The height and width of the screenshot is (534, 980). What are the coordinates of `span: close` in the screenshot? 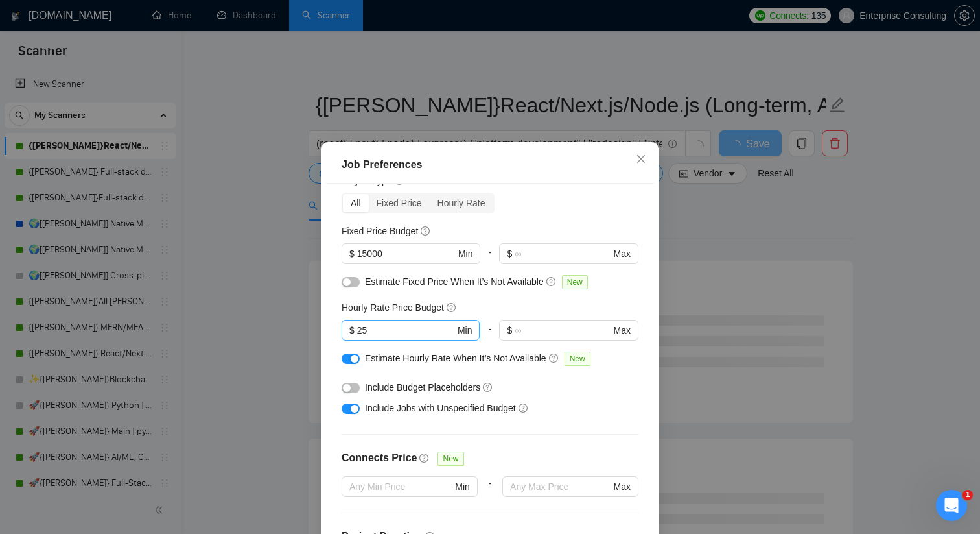 It's located at (641, 159).